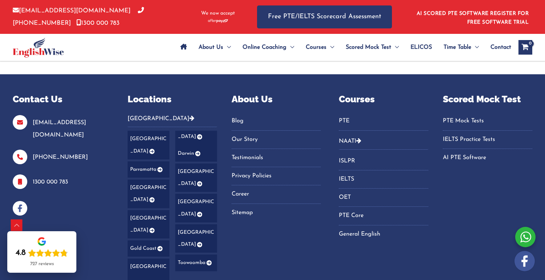 This screenshot has height=280, width=545. Describe the element at coordinates (525, 261) in the screenshot. I see `img: white-facebook.png` at that location.